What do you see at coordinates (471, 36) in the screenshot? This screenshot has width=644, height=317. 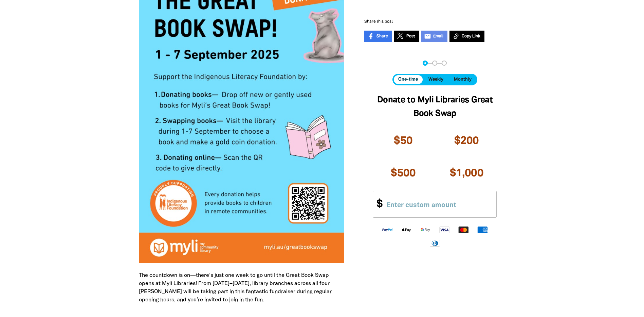 I see `span: Copy Link` at bounding box center [471, 36].